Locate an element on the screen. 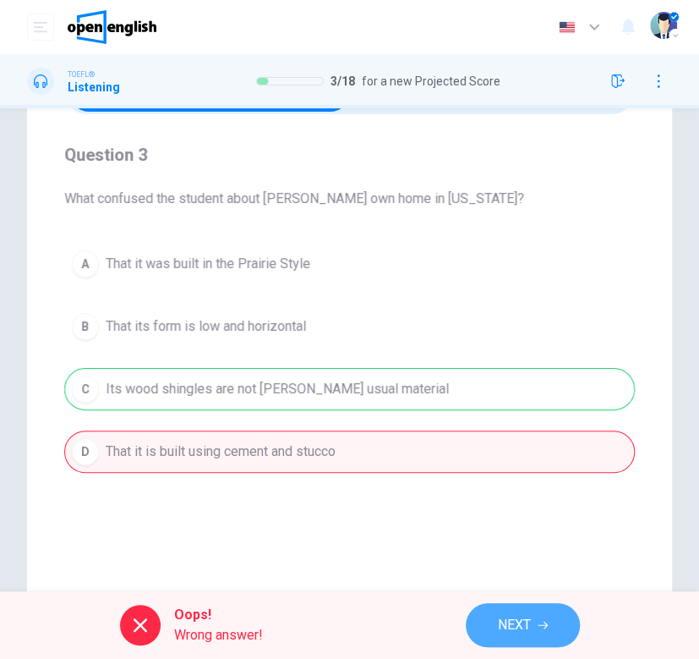  img: Profile picture is located at coordinates (664, 25).